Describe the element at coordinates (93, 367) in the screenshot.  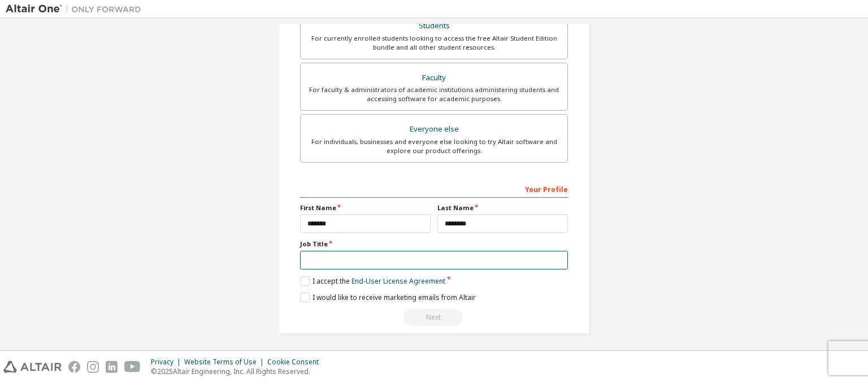
I see `img: instagram.svg` at that location.